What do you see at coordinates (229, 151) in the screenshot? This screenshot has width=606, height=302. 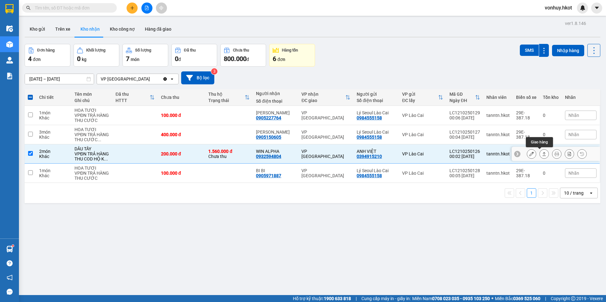 I see `div: 1.560.000 đ` at bounding box center [229, 151].